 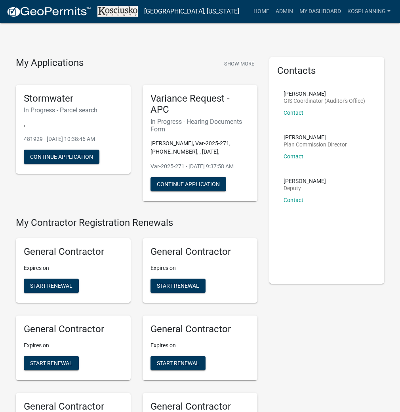 I want to click on a: kosplanning, so click(x=369, y=11).